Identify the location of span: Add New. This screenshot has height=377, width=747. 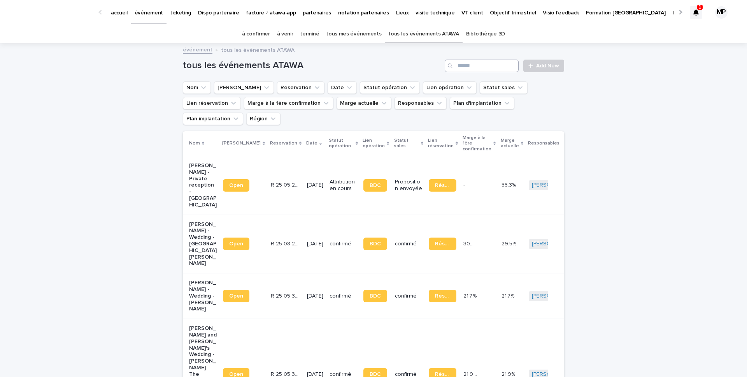
(547, 66).